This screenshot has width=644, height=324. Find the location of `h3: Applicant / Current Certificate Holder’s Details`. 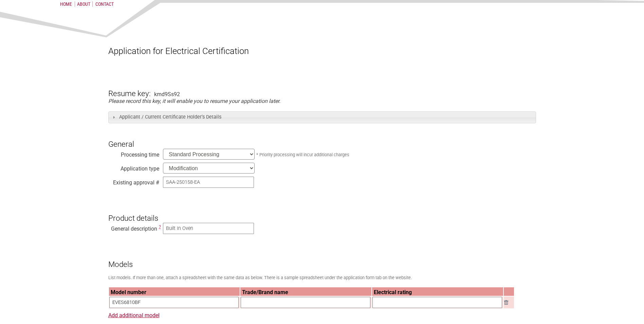

h3: Applicant / Current Certificate Holder’s Details is located at coordinates (322, 117).